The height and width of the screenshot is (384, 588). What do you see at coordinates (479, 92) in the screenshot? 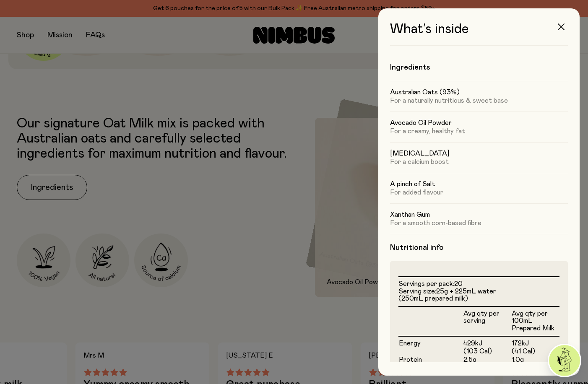
I see `h5: Australian Oats (93%)` at bounding box center [479, 92].